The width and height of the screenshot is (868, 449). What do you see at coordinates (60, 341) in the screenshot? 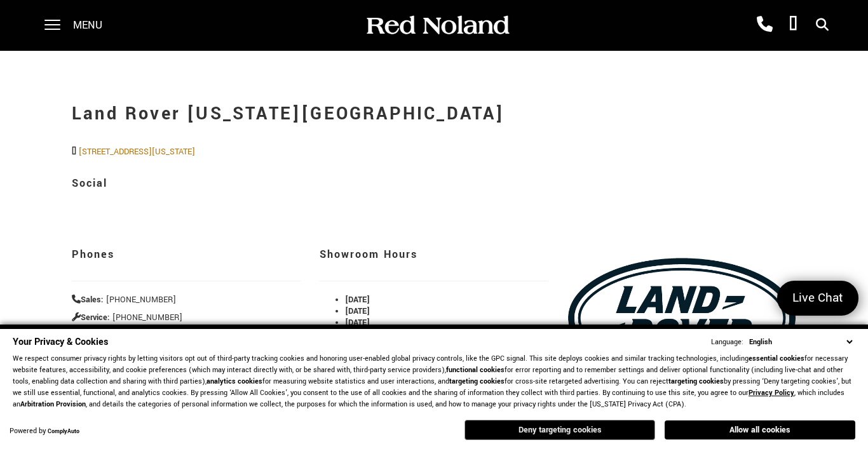
I see `span: Your Privacy & Cookies` at bounding box center [60, 341].